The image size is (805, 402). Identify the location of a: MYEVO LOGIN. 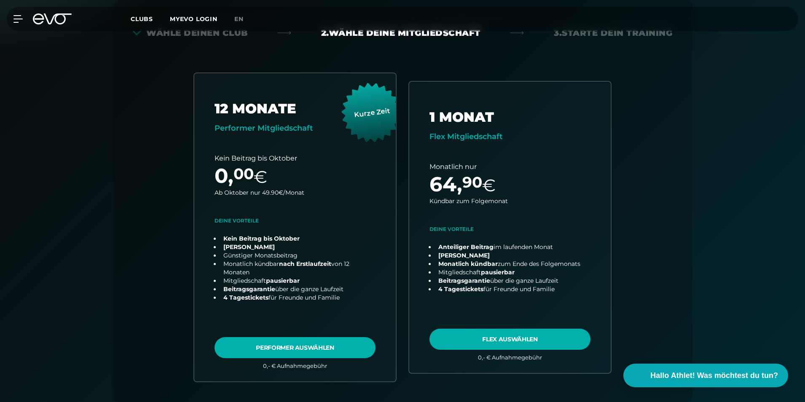
(193, 19).